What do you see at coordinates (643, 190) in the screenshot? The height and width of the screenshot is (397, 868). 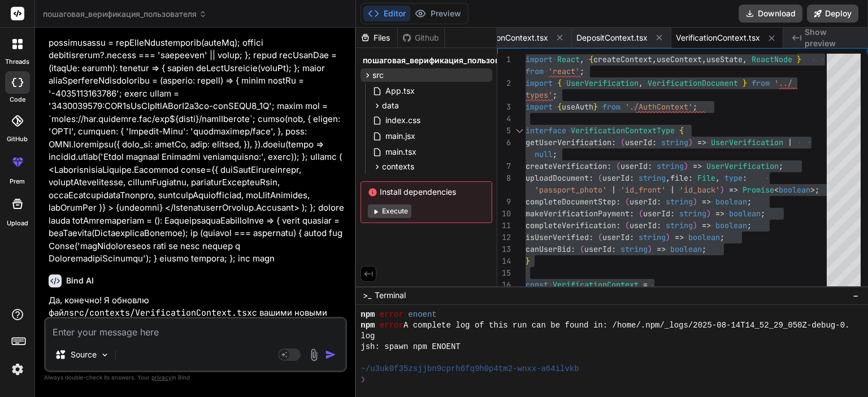 I see `span: 'id_front'` at bounding box center [643, 190].